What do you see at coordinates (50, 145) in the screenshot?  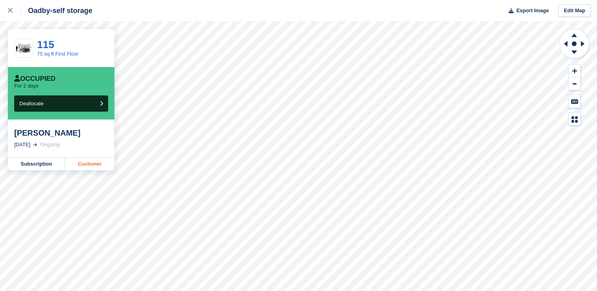 I see `div: Ongoing` at bounding box center [50, 145].